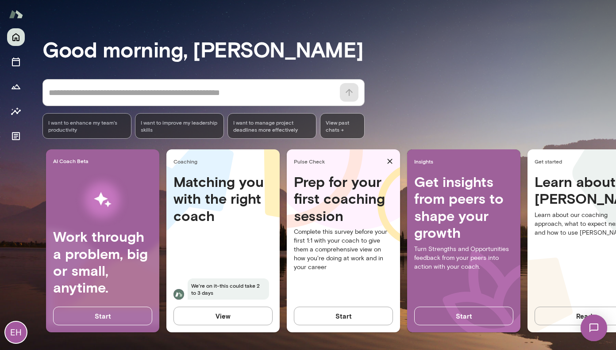  I want to click on h4: Matching you with the right coach, so click(223, 199).